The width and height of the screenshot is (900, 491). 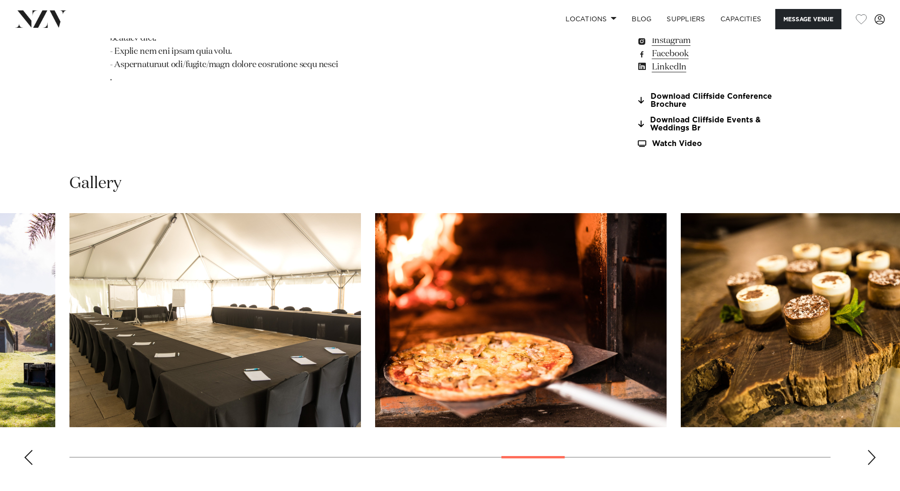 What do you see at coordinates (591, 19) in the screenshot?
I see `a: Locations` at bounding box center [591, 19].